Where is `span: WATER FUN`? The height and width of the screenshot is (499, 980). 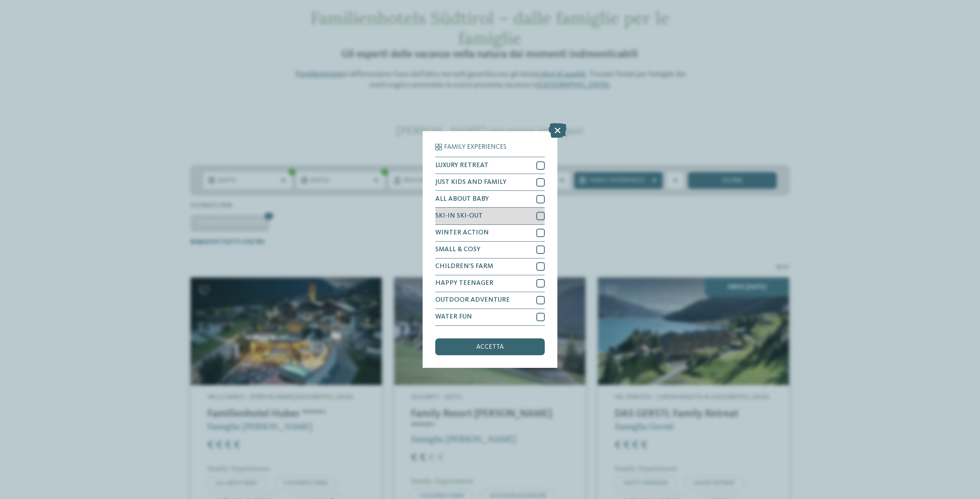
span: WATER FUN is located at coordinates (454, 317).